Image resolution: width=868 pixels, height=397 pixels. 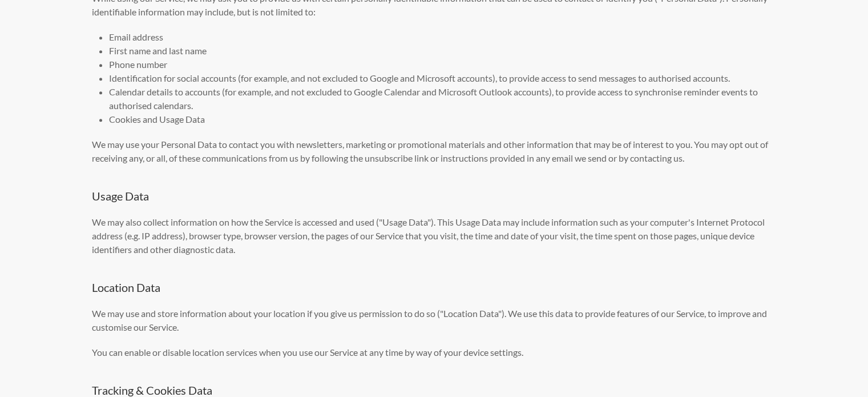 I want to click on li: Calendar details to accounts (for example, and not excluded to Google Calendar and Microsoft Outl..., so click(x=443, y=99).